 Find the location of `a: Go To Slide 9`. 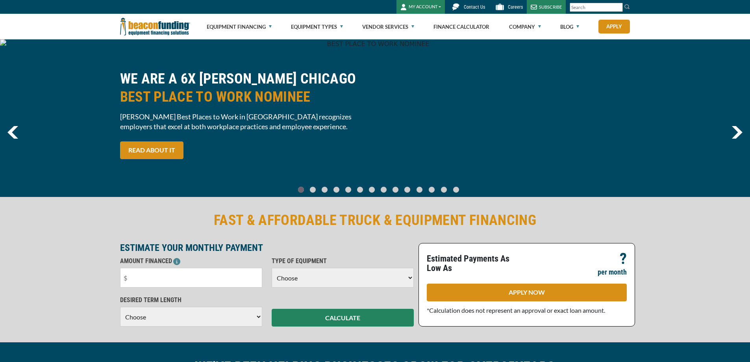

a: Go To Slide 9 is located at coordinates (407, 189).